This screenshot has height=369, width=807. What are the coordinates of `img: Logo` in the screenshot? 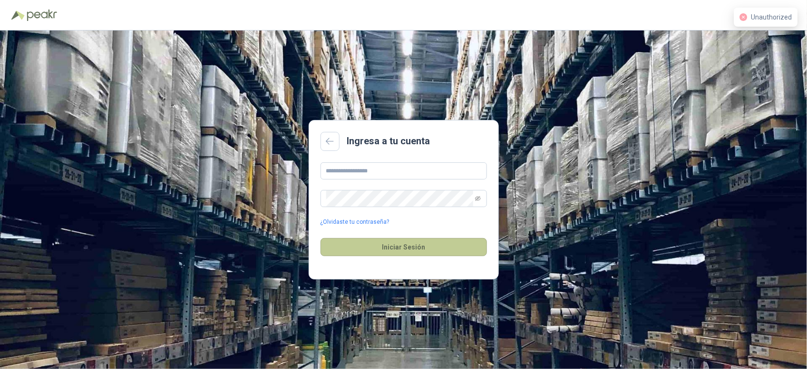 It's located at (18, 15).